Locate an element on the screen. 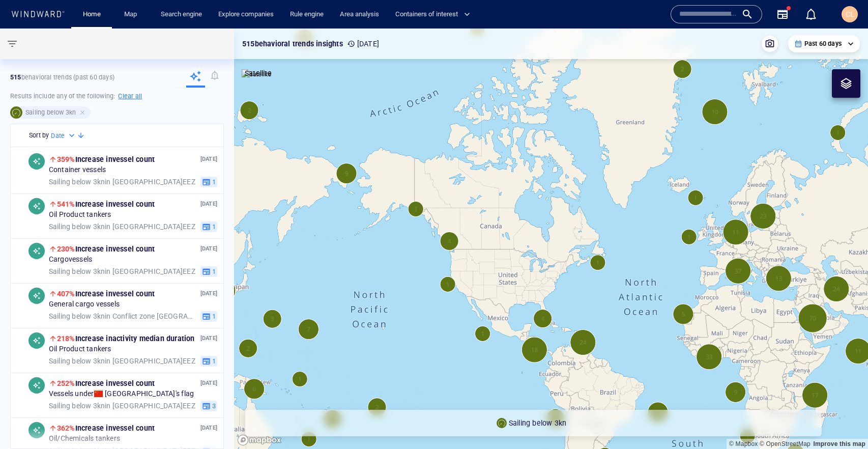 Image resolution: width=868 pixels, height=449 pixels. a: Explore companies is located at coordinates (246, 14).